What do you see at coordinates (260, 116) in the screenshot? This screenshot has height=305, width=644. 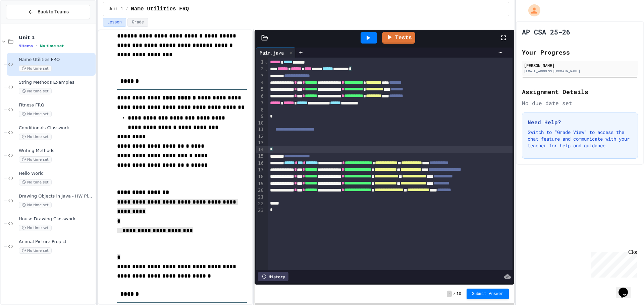 I see `div: 9` at bounding box center [260, 116].